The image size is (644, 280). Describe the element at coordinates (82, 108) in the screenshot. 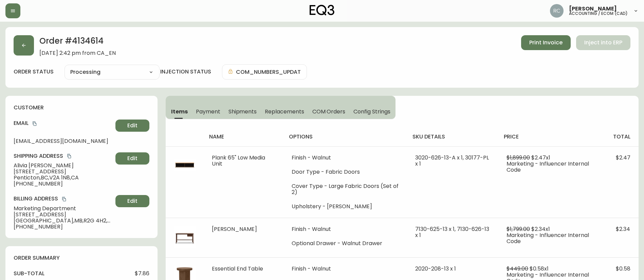

I see `h4: customer` at that location.